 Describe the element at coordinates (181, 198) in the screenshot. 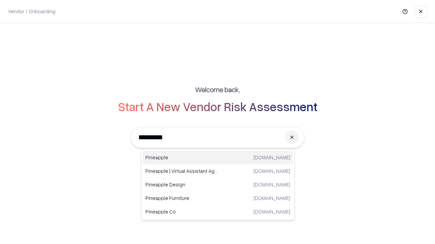

I see `p: Pineapple Furniture` at that location.